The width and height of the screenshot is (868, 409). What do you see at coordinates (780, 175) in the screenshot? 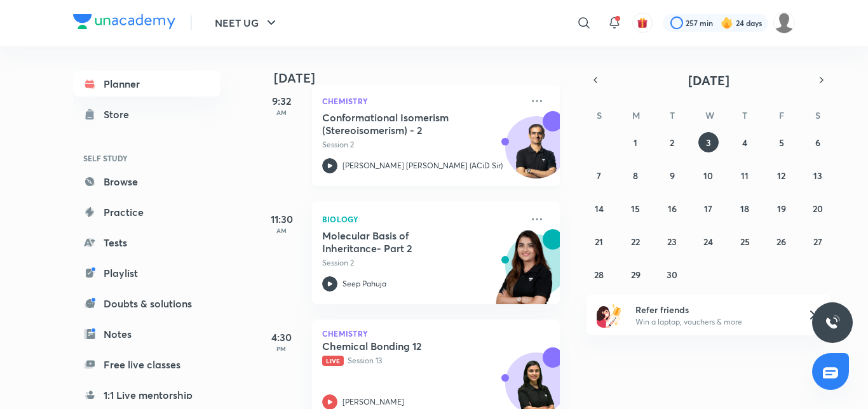
I see `abbr: September 12, 2025` at bounding box center [780, 175].